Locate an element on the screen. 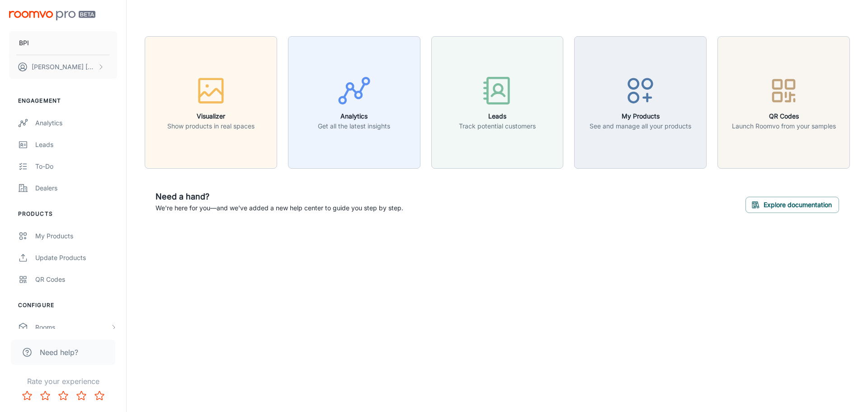  p: See and manage all your products is located at coordinates (640, 126).